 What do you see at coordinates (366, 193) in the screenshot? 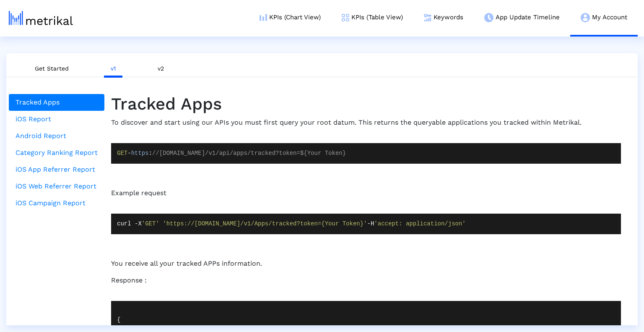
I see `p: Example request` at bounding box center [366, 193].